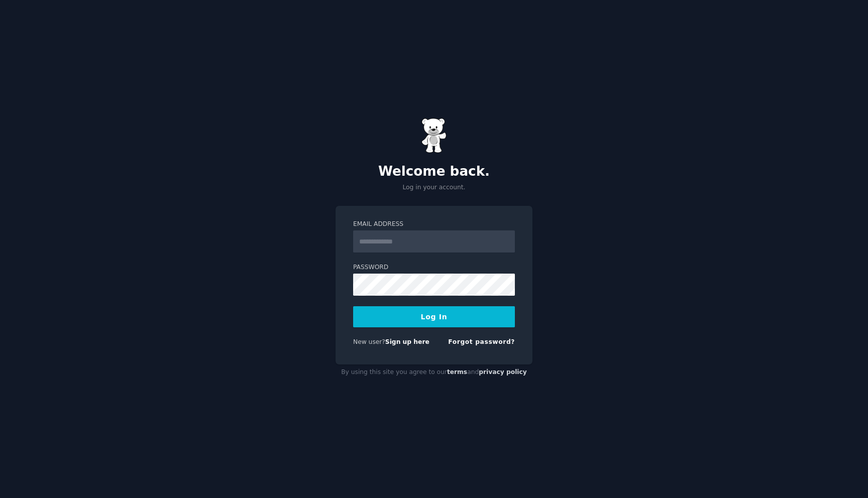 This screenshot has height=498, width=868. Describe the element at coordinates (434, 317) in the screenshot. I see `button: Log In` at that location.